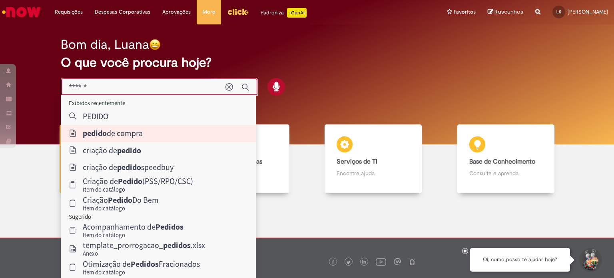 Image resolution: width=614 pixels, height=278 pixels. Describe the element at coordinates (505, 12) in the screenshot. I see `a: Rascunhos` at that location.